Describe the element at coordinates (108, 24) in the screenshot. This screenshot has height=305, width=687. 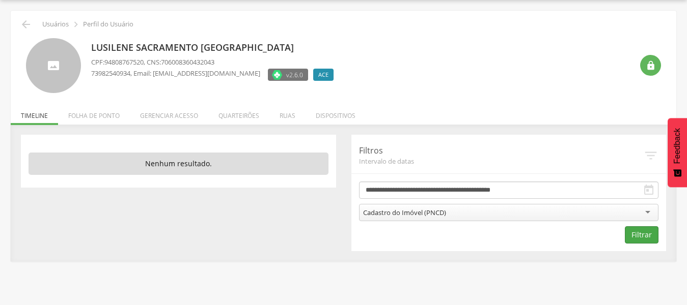
I see `p: Perfil do Usuário` at that location.